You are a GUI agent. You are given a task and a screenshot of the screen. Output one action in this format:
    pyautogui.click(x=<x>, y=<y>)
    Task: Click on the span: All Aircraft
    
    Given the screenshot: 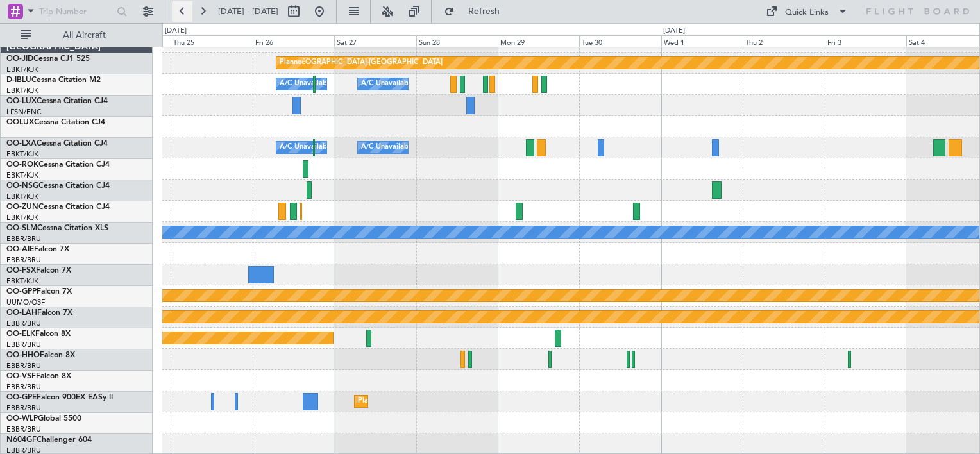 What is the action you would take?
    pyautogui.click(x=84, y=35)
    